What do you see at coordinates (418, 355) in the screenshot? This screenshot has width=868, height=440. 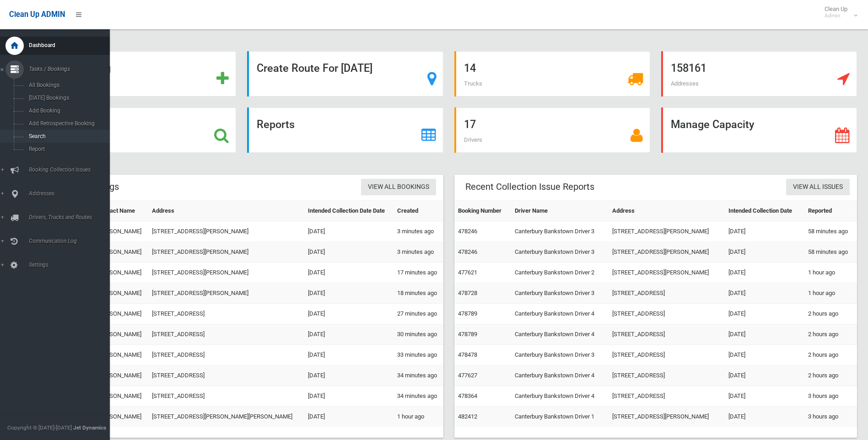 I see `td: 33 minutes ago` at bounding box center [418, 355].